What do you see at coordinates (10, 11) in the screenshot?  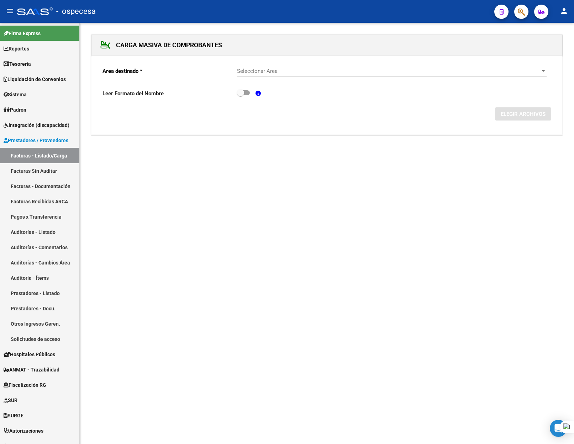 I see `mat-icon: menu` at bounding box center [10, 11].